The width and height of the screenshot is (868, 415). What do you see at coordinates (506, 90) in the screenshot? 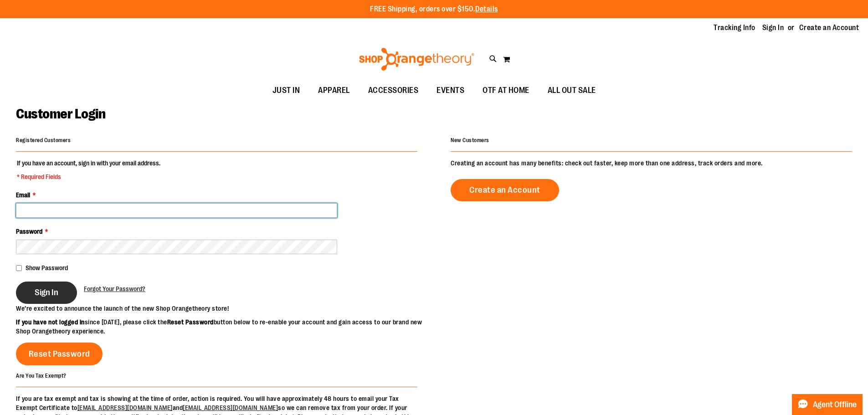
I see `span: OTF AT HOME` at bounding box center [506, 90].